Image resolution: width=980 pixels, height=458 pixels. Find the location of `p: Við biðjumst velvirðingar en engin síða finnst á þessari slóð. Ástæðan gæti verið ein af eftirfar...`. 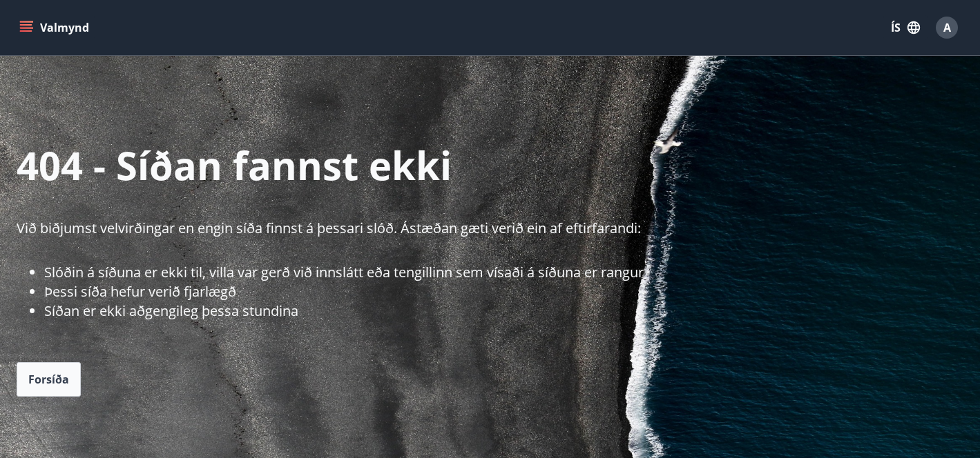

p: Við biðjumst velvirðingar en engin síða finnst á þessari slóð. Ástæðan gæti verið ein af eftirfar... is located at coordinates (498, 228).